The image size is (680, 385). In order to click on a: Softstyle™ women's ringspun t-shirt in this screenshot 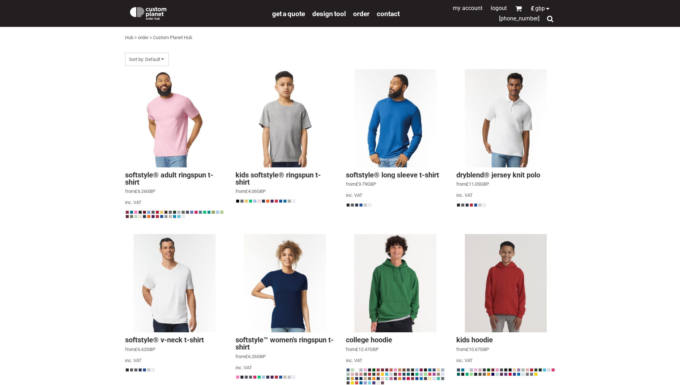, I will do `click(285, 344)`.